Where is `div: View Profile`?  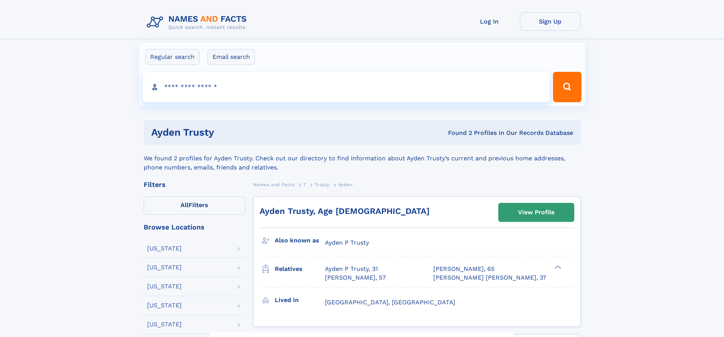
div: View Profile is located at coordinates (536, 213).